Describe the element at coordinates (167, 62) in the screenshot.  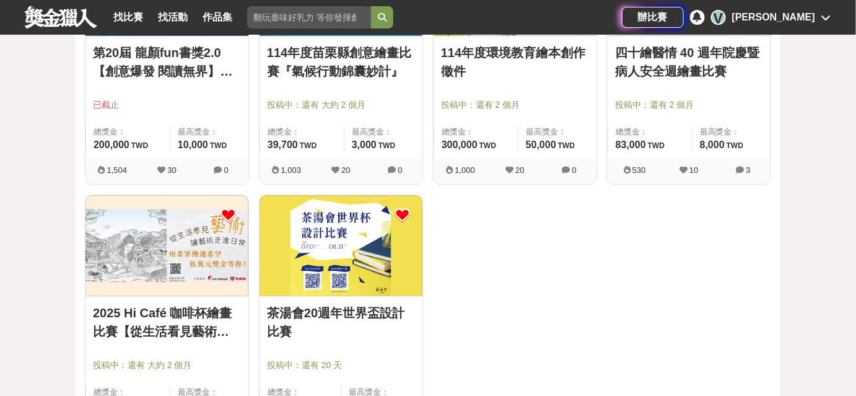
I see `a: 第20屆 龍顏fun書獎2.0【創意爆發 閱讀無界】文字與影音都行！閱讀心得比賽萬元獎金等你拿！` at that location.